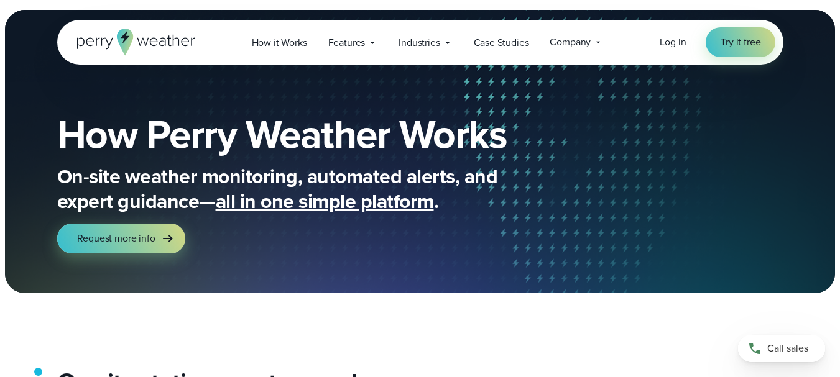 The width and height of the screenshot is (840, 377). Describe the element at coordinates (306, 189) in the screenshot. I see `p: On-site weather monitoring, automated alerts, and expert guidance— .` at that location.